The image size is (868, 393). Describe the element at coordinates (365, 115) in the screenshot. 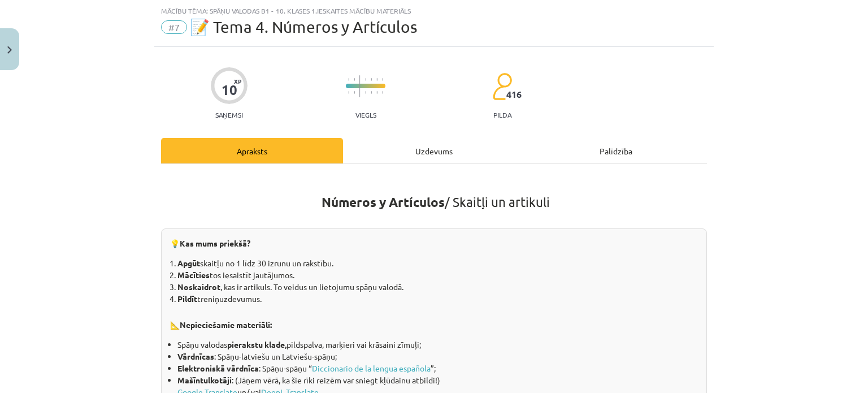

I see `p: Viegls` at that location.